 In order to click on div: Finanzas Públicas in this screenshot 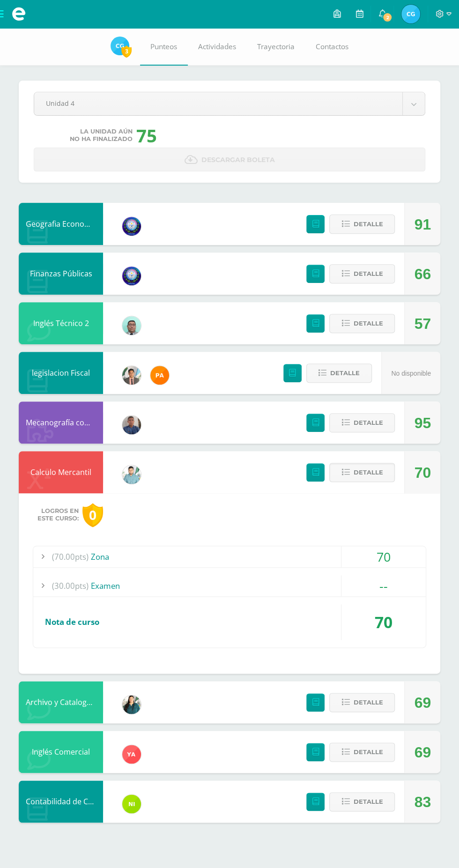, I will do `click(61, 274)`.